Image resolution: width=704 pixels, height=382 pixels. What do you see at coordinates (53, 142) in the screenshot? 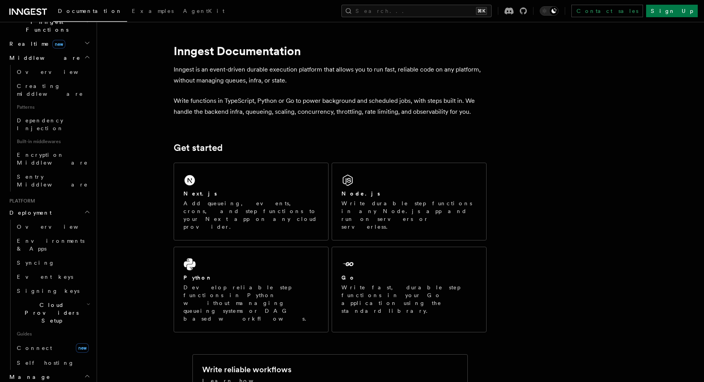
I see `span: Built-in middlewares` at bounding box center [53, 142].